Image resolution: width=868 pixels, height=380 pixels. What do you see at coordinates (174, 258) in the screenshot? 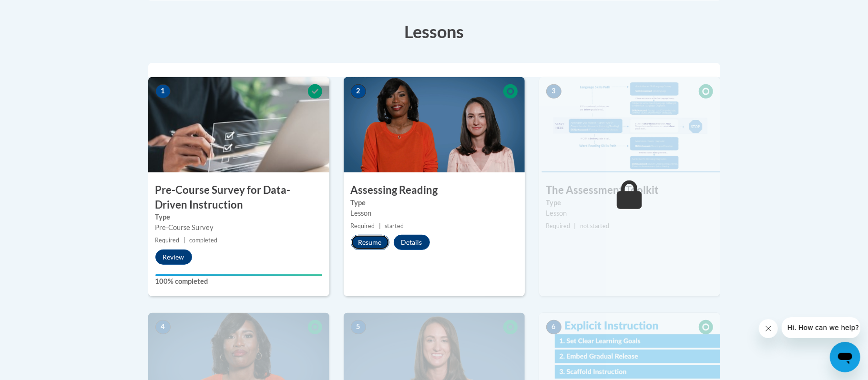
I see `button: Review` at bounding box center [174, 258].